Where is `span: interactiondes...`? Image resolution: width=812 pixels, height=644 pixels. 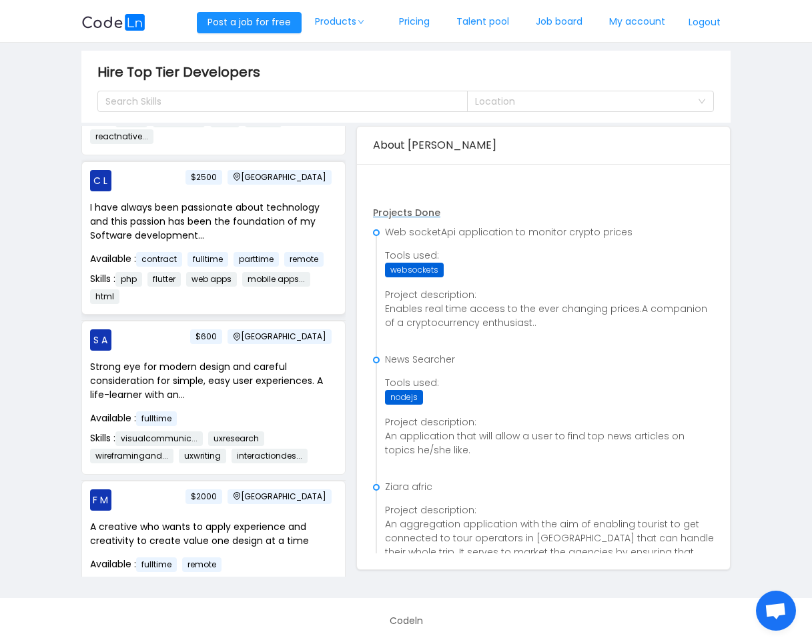 span: interactiondes... is located at coordinates (269, 456).